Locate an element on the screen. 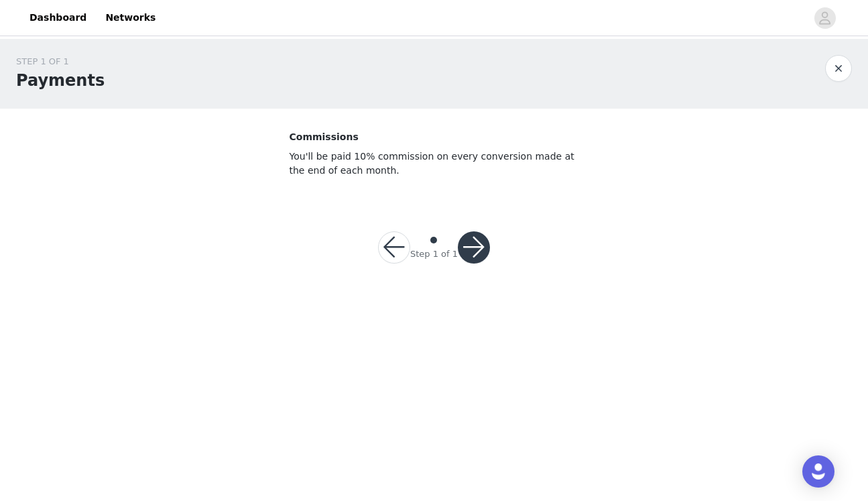 The height and width of the screenshot is (501, 868). div: STEP 1 OF 1 is located at coordinates (60, 61).